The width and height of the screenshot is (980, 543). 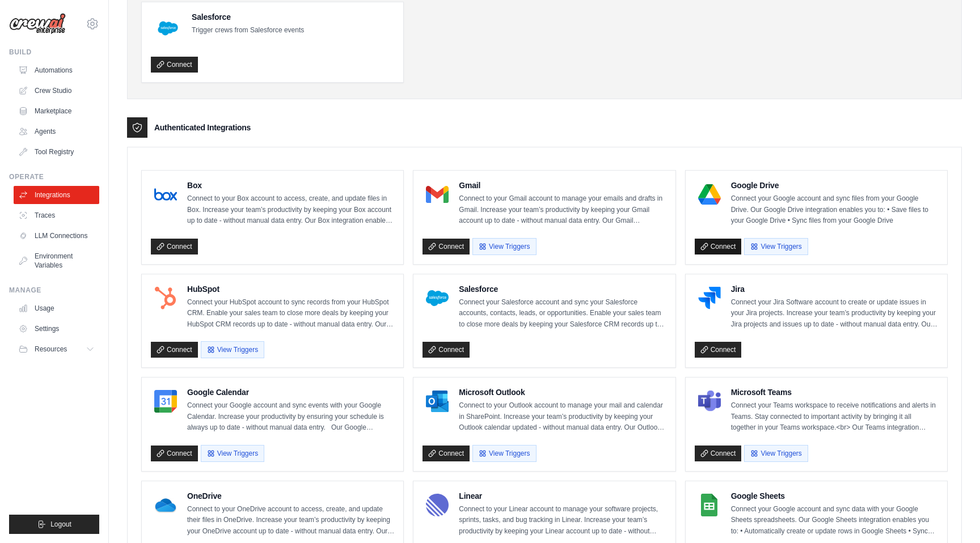 I want to click on a: Integrations, so click(x=57, y=195).